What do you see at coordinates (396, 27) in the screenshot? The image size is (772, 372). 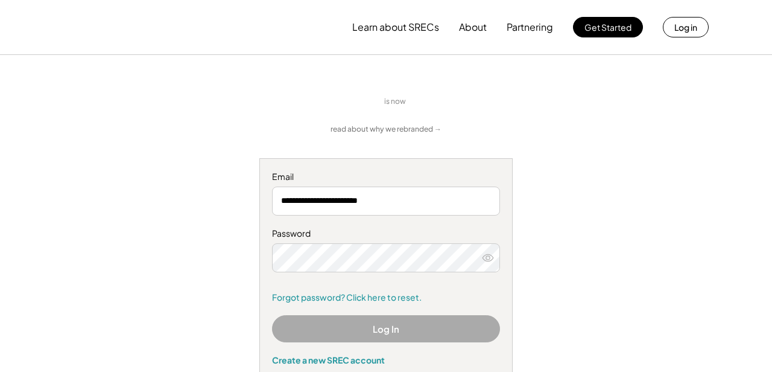 I see `button: Learn about SRECs` at bounding box center [396, 27].